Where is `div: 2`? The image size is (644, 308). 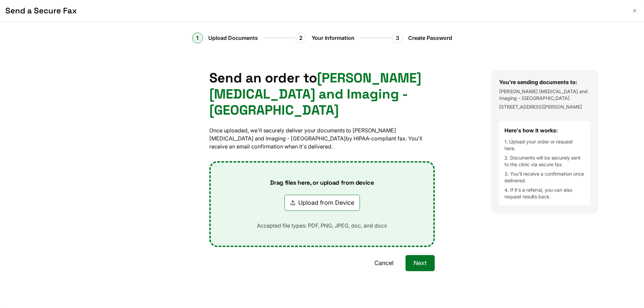
div: 2 is located at coordinates (301, 38).